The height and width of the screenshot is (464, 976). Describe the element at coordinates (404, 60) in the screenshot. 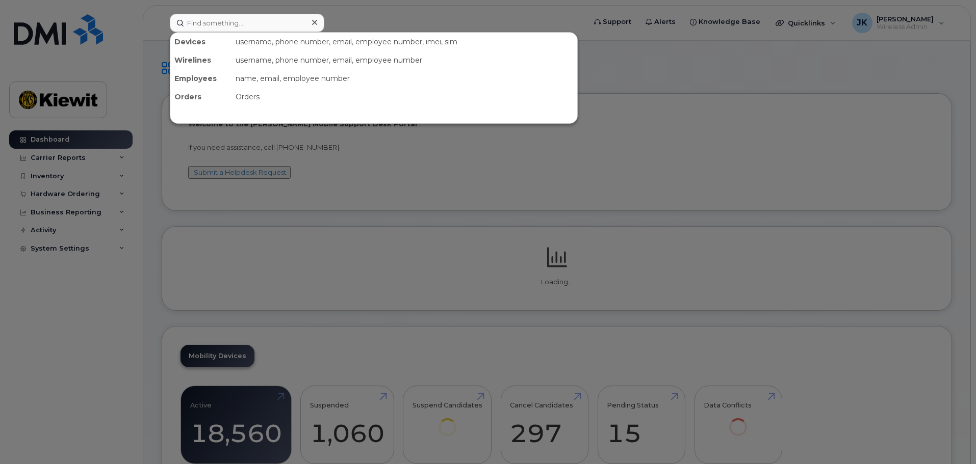

I see `div: username, phone number, email, employee number` at that location.